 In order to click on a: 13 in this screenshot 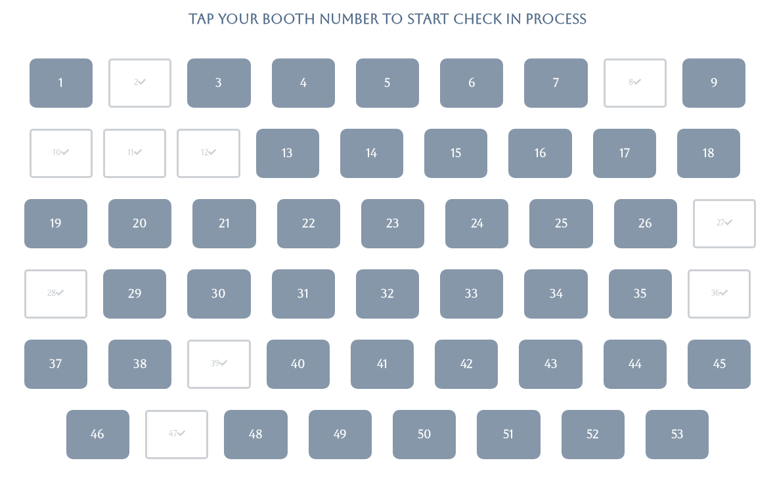, I will do `click(288, 153)`.